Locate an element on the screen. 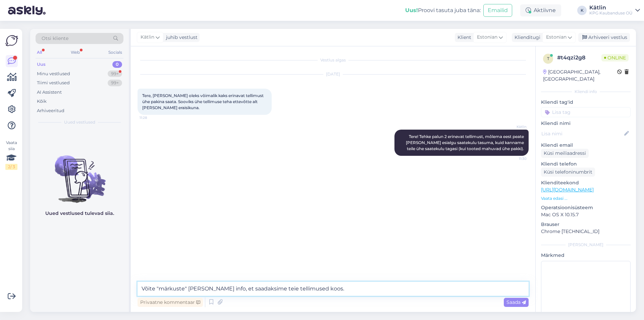 Image resolution: width=644 pixels, height=320 pixels. p: Kliendi tag'id is located at coordinates (586, 102).